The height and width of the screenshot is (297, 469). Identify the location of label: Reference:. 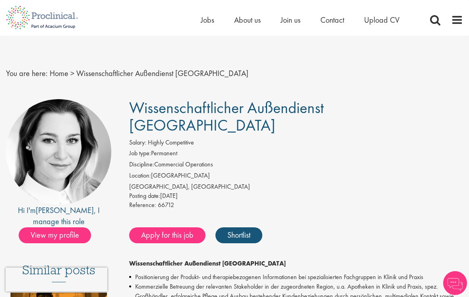
(143, 205).